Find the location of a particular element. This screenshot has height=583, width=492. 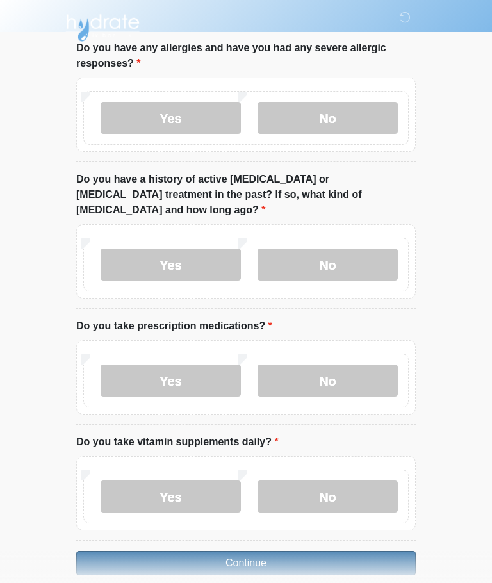

label: Do you have any allergies and have you had any severe allergic responses? is located at coordinates (246, 56).